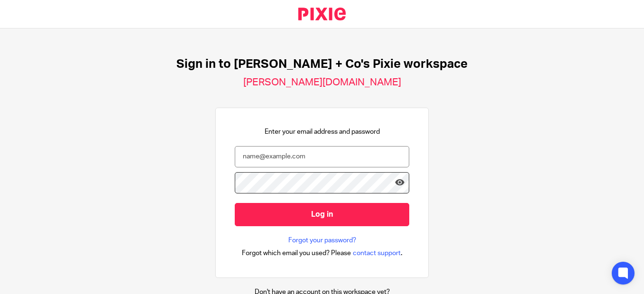  I want to click on span: Forgot which email you used? Please, so click(296, 253).